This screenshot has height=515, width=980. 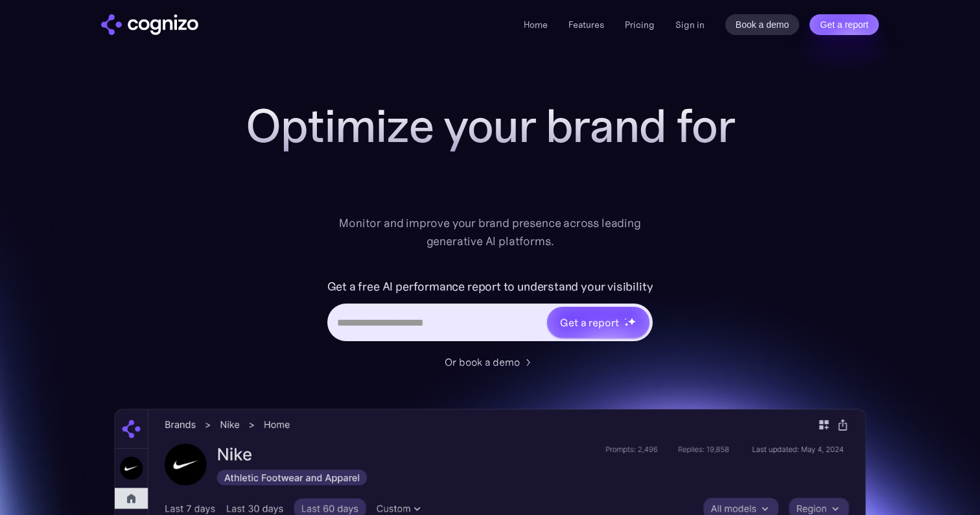 What do you see at coordinates (490, 287) in the screenshot?
I see `label: Get a free AI performance report to understand your visibility` at bounding box center [490, 287].